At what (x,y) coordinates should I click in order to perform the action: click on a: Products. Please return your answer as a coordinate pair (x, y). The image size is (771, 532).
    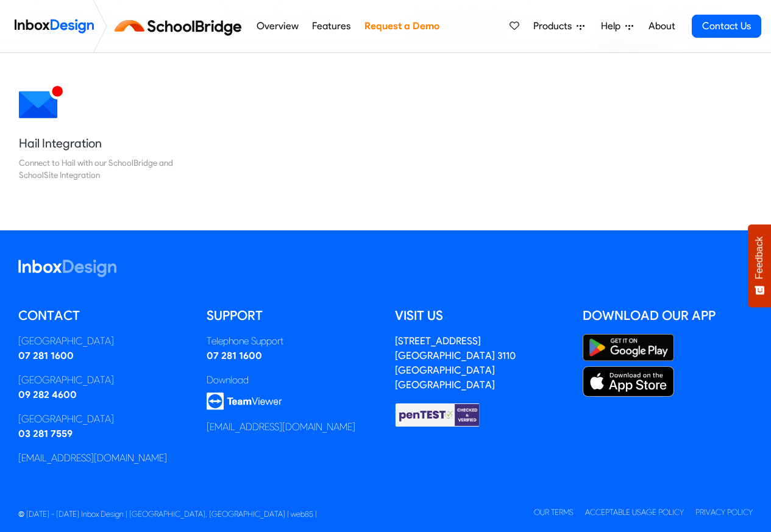
    Looking at the image, I should click on (559, 26).